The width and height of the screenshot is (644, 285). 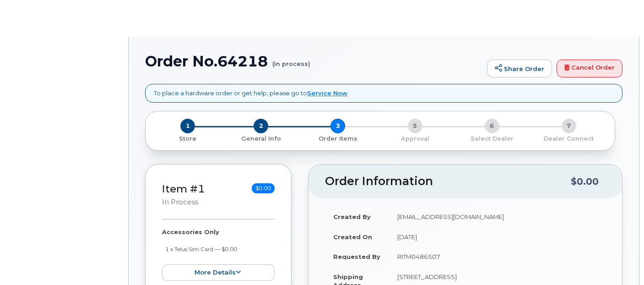 What do you see at coordinates (590, 68) in the screenshot?
I see `a: Cancel Order` at bounding box center [590, 68].